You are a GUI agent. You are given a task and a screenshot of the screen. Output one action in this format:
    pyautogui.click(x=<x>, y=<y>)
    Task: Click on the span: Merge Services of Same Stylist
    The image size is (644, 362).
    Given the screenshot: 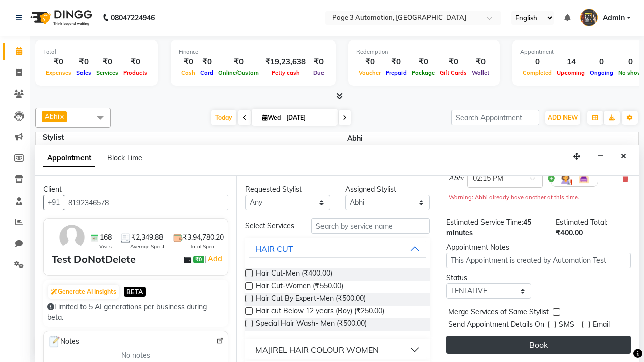 What is the action you would take?
    pyautogui.click(x=499, y=313)
    